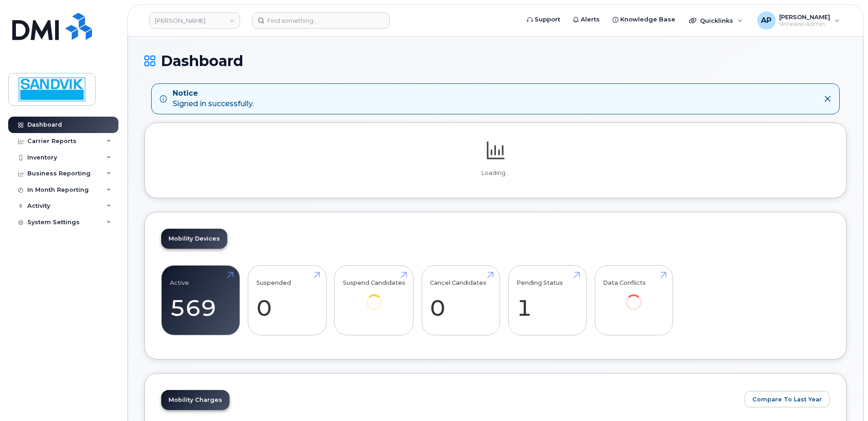 The width and height of the screenshot is (868, 421). I want to click on a: Active 569, so click(201, 300).